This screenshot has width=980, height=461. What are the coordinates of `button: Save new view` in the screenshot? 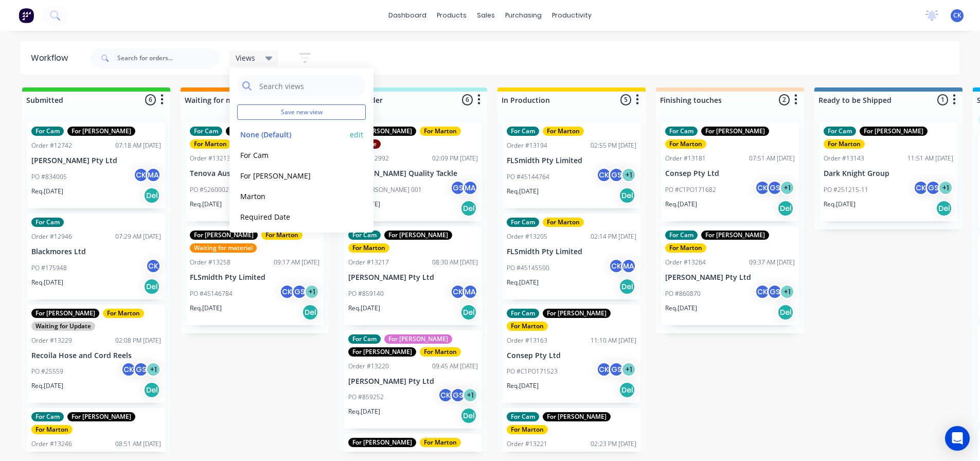 It's located at (301, 112).